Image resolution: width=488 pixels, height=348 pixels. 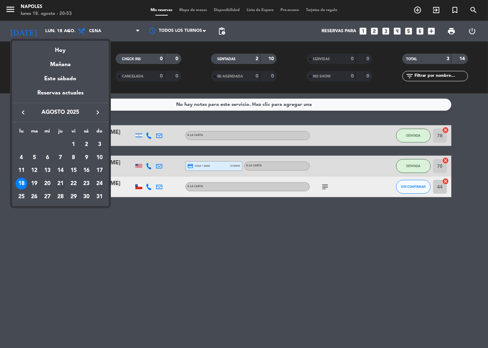 I want to click on div: 24, so click(x=100, y=183).